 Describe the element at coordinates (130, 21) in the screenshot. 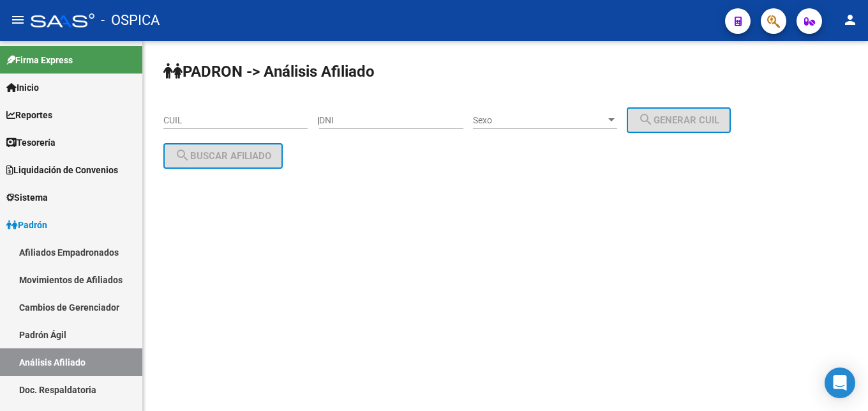

I see `span: - OSPICA` at that location.